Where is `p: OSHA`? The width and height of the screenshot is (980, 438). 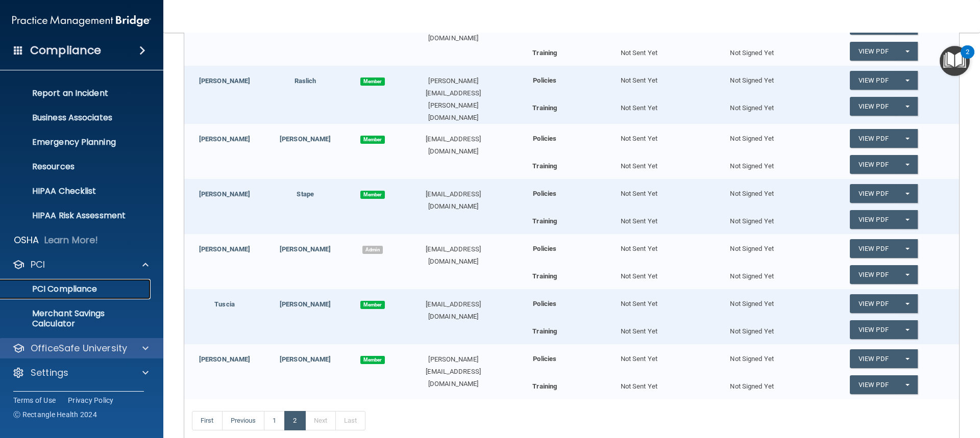
p: OSHA is located at coordinates (26, 240).